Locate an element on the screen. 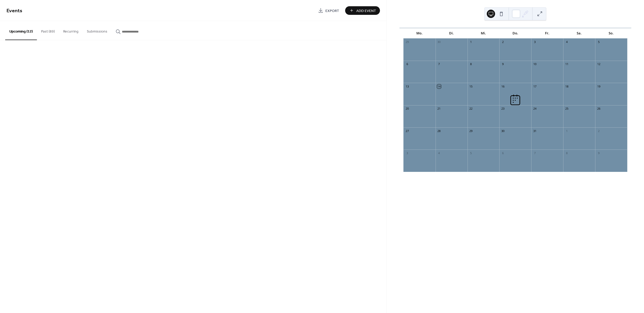 This screenshot has height=313, width=644. div: 19 is located at coordinates (598, 86).